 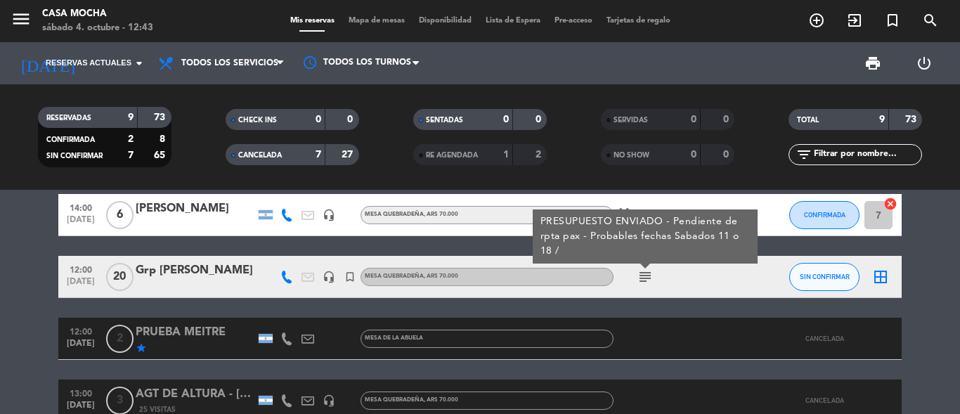 What do you see at coordinates (824, 215) in the screenshot?
I see `button: CONFIRMADA` at bounding box center [824, 215].